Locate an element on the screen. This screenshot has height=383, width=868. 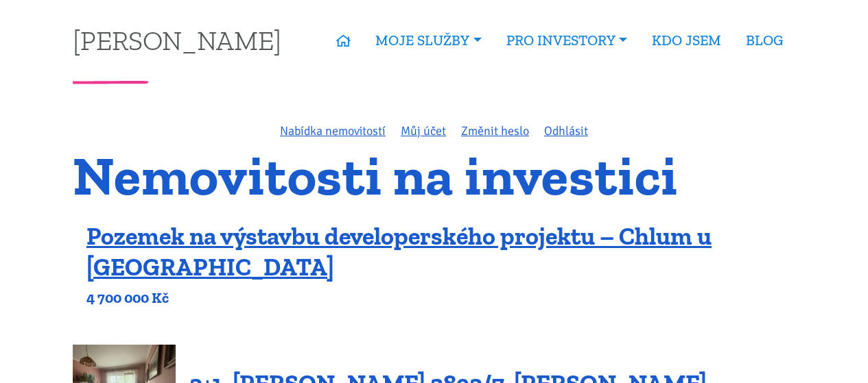
p: 4 700 000 Kč is located at coordinates (440, 298).